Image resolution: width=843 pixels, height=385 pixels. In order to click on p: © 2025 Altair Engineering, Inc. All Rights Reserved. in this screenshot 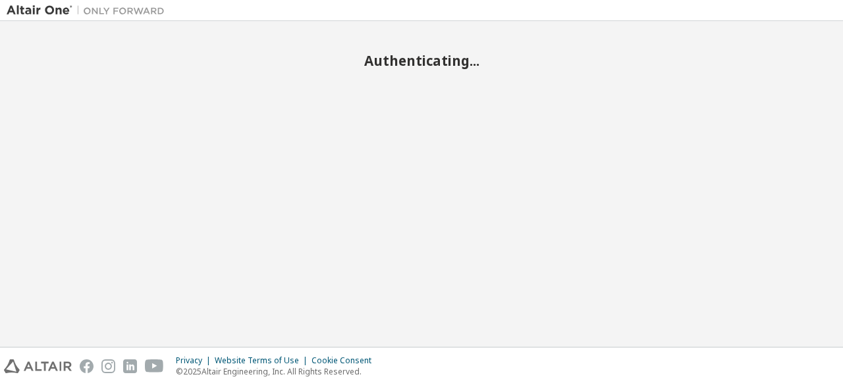, I will do `click(277, 372)`.